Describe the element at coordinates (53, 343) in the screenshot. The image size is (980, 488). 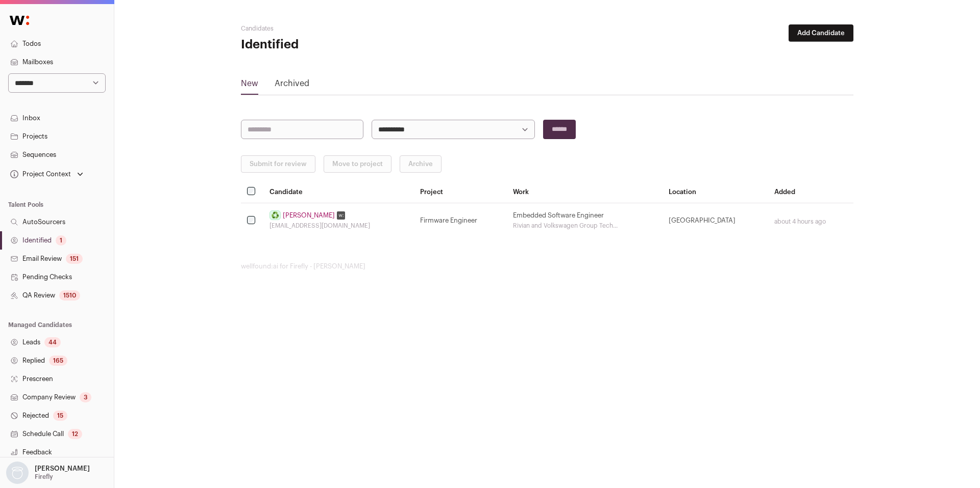
I see `div: 44` at that location.